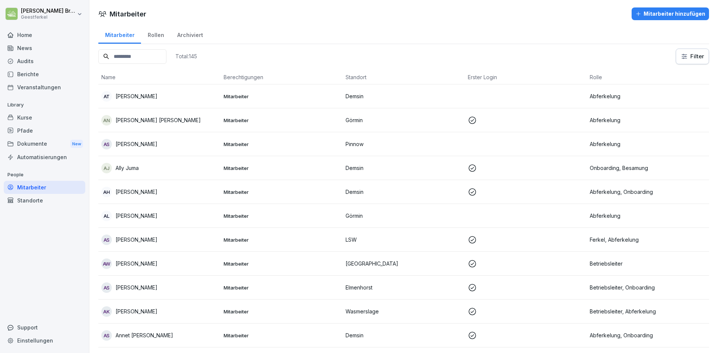 The width and height of the screenshot is (718, 353). What do you see at coordinates (404, 240) in the screenshot?
I see `p: LSW` at bounding box center [404, 240].